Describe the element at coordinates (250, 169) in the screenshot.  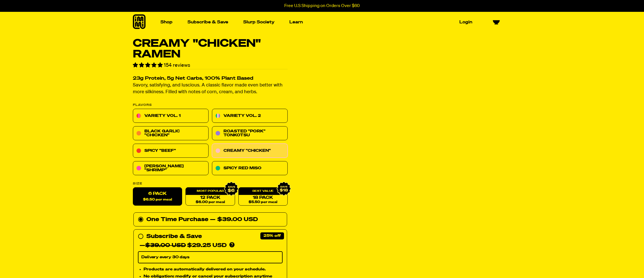
I see `a: Spicy Red Miso` at that location.